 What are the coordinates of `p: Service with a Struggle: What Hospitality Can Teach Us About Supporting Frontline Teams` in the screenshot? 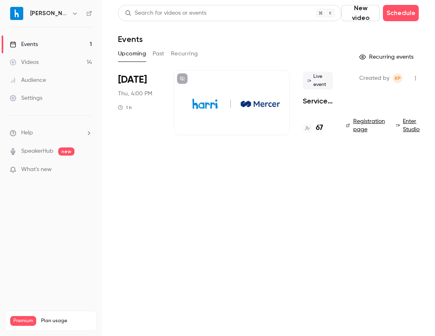 It's located at (318, 101).